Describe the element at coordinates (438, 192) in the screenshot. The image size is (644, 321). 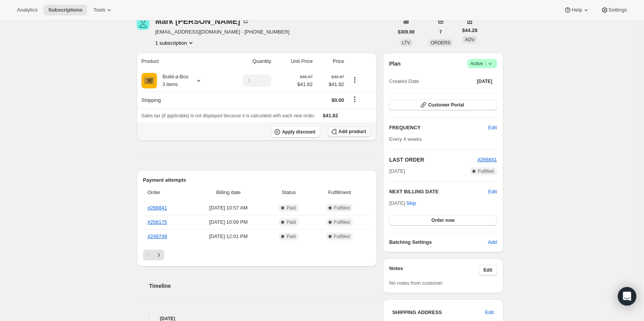
I see `h2: NEXT BILLING DATE` at that location.